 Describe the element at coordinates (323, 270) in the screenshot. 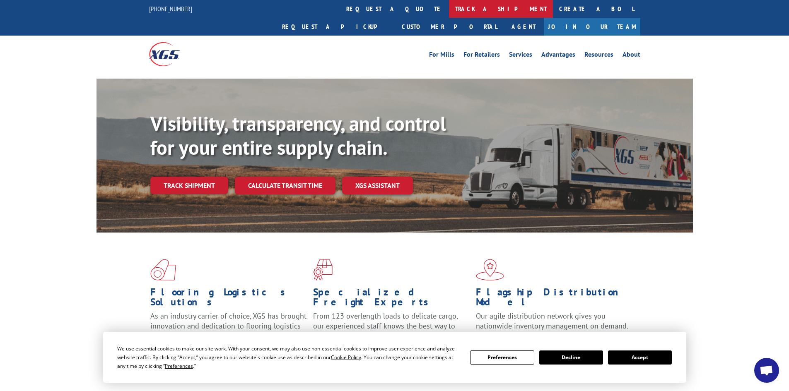

I see `img: xgs-icon-focused-on-flooring-red` at that location.